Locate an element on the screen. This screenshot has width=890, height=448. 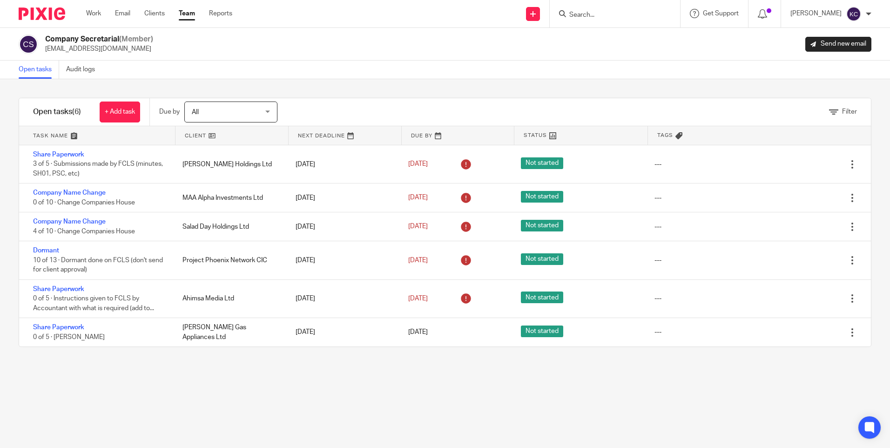
span: 0 of 5 · Instructions given to FCLS by Accountant with what is required (add to... is located at coordinates (94, 303).